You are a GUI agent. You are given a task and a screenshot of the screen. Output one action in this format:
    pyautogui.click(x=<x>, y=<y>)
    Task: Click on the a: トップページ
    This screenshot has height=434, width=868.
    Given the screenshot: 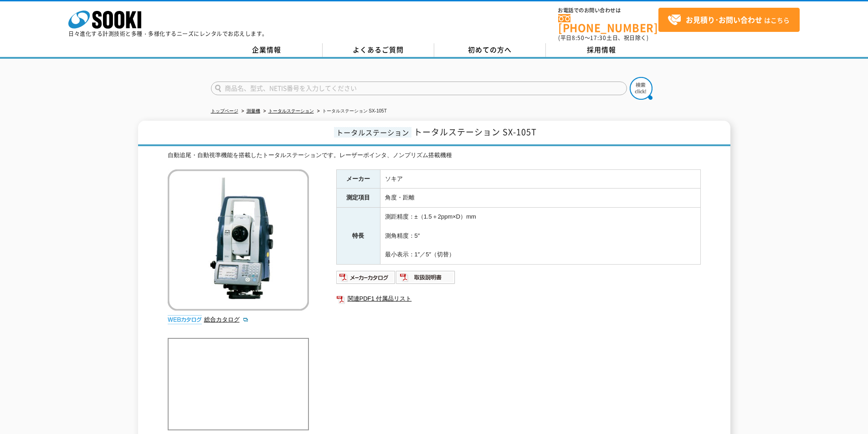 What is the action you would take?
    pyautogui.click(x=225, y=111)
    